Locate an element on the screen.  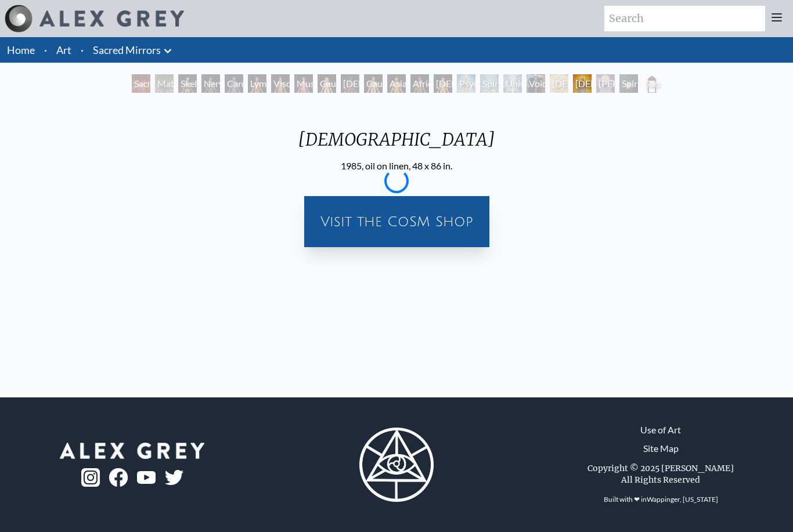
div: Nervous System is located at coordinates (211, 83).